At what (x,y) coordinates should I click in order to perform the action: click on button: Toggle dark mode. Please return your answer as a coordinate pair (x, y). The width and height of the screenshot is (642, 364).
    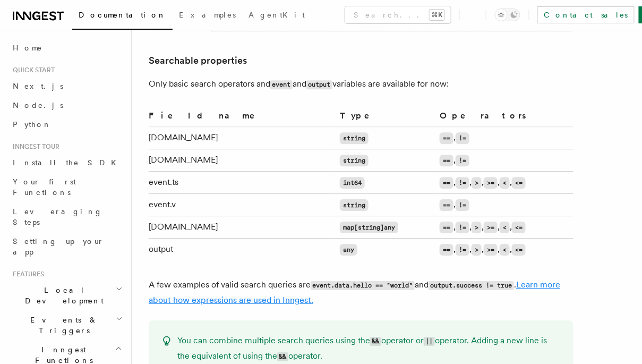
    Looking at the image, I should click on (508, 15).